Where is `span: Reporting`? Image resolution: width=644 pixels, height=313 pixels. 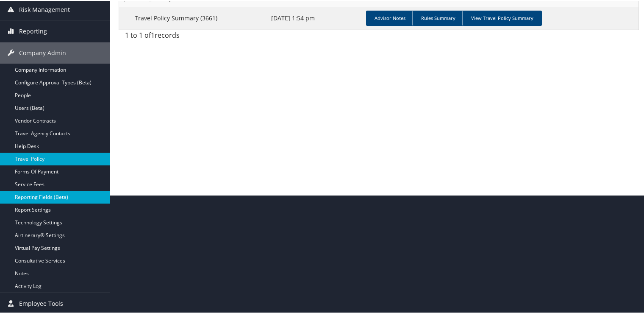 span: Reporting is located at coordinates (33, 30).